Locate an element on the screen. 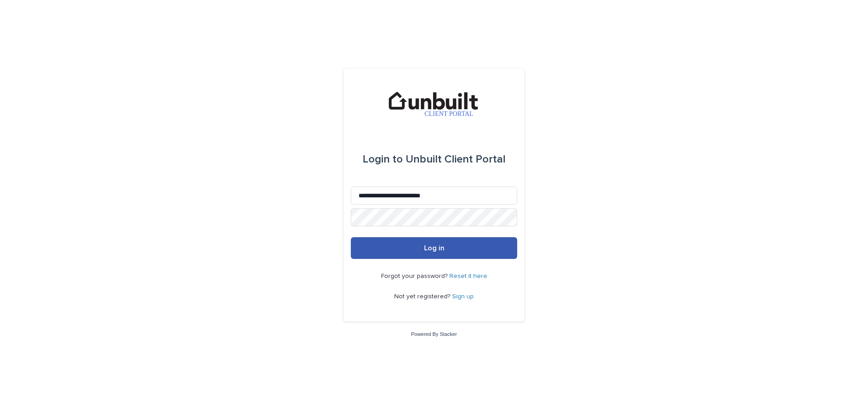  a: Powered By Stacker is located at coordinates (434, 334).